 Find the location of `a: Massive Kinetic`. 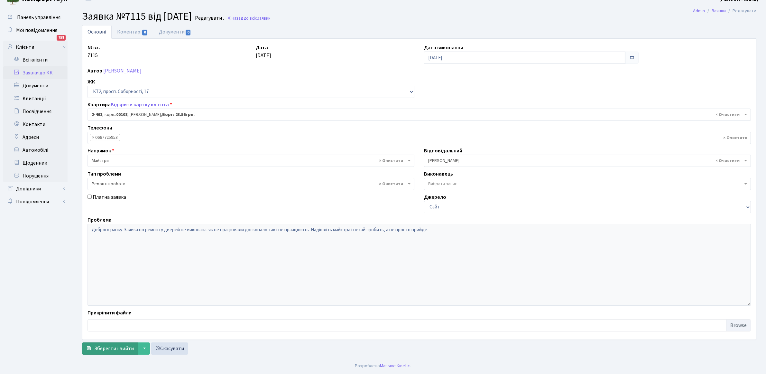

a: Massive Kinetic is located at coordinates (395, 365).